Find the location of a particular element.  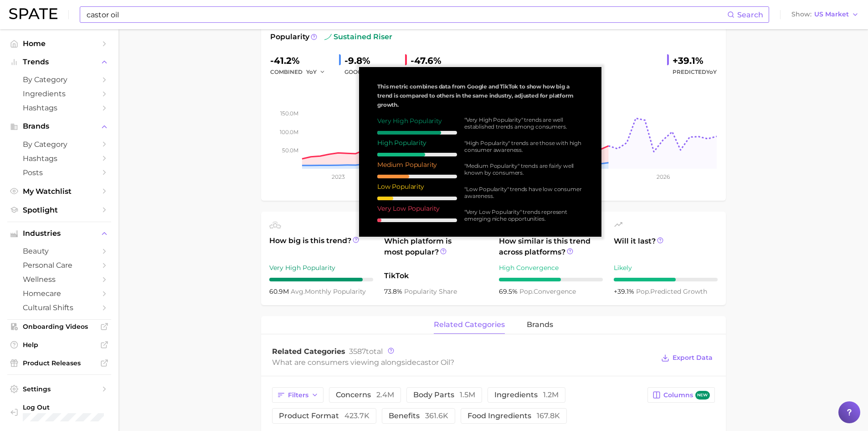

button: YoY is located at coordinates (382, 72).